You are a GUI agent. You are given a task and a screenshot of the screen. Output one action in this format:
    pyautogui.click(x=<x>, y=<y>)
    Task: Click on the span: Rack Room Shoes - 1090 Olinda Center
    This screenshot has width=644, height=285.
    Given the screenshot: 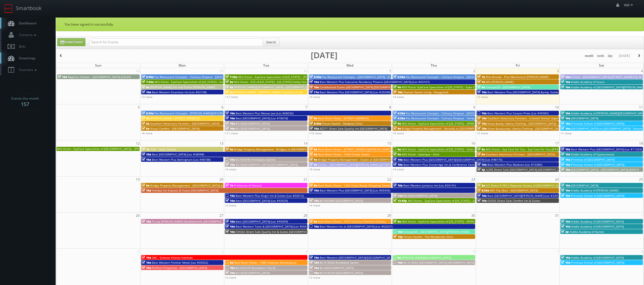 What is the action you would take?
    pyautogui.click(x=344, y=154)
    